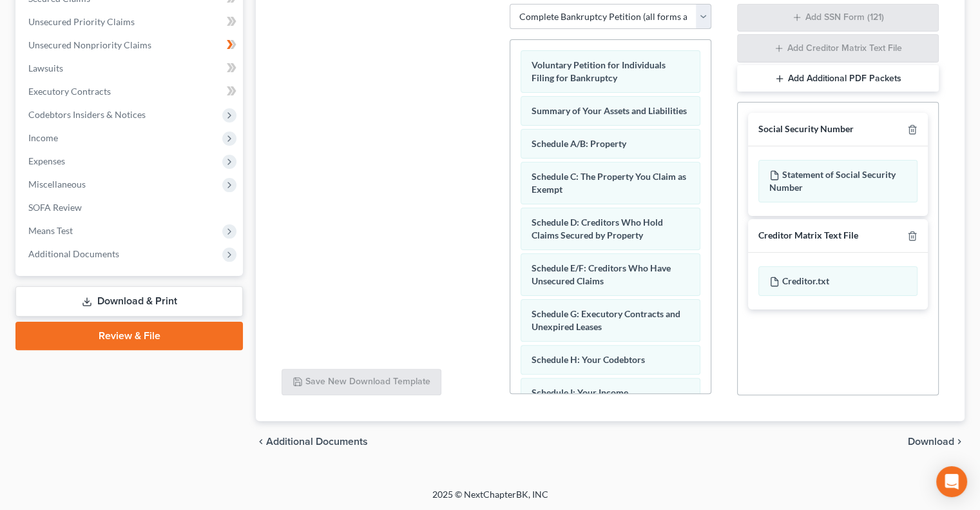 The width and height of the screenshot is (980, 510). Describe the element at coordinates (588, 359) in the screenshot. I see `span: Schedule H: Your Codebtors` at that location.